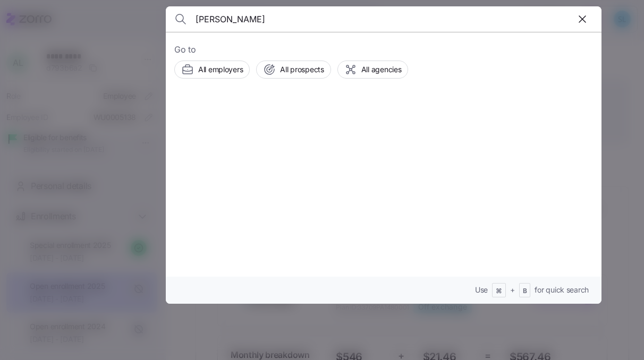 The image size is (644, 360). What do you see at coordinates (382, 70) in the screenshot?
I see `span: All agencies` at bounding box center [382, 70].